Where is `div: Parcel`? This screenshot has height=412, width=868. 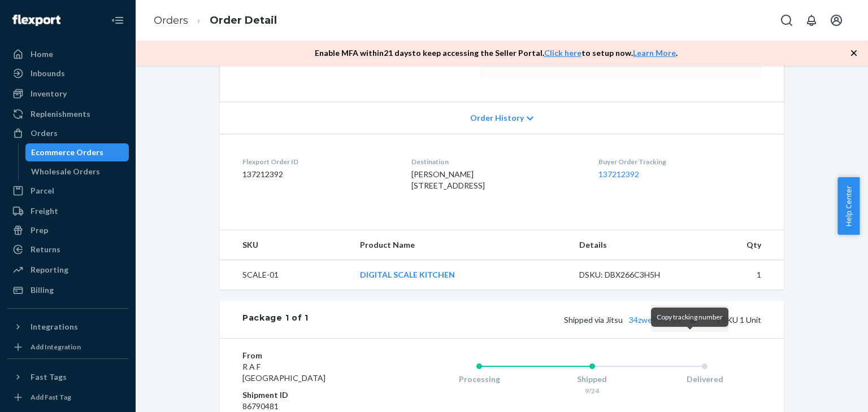
div: Parcel is located at coordinates (43, 191).